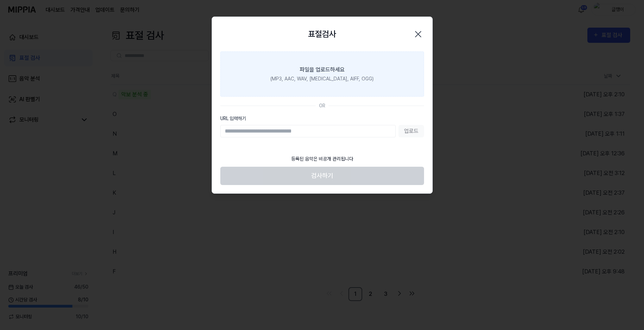 This screenshot has height=330, width=644. What do you see at coordinates (322, 70) in the screenshot?
I see `div: 파일을 업로드하세요` at bounding box center [322, 70].